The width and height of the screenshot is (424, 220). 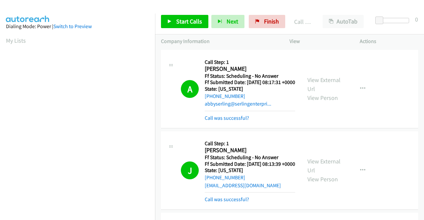 What do you see at coordinates (189, 21) in the screenshot?
I see `span: Start Calls` at bounding box center [189, 21].